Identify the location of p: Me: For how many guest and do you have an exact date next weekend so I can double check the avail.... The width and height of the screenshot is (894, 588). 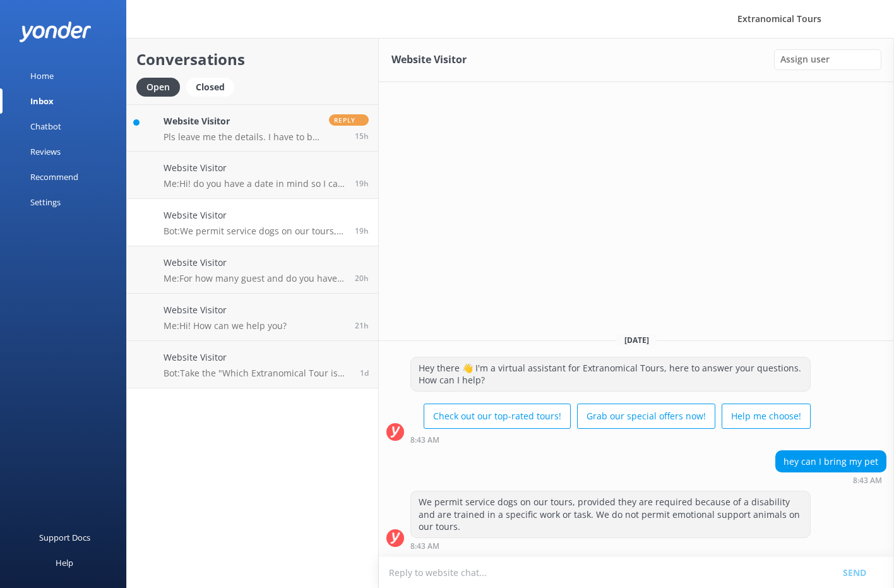
(254, 278).